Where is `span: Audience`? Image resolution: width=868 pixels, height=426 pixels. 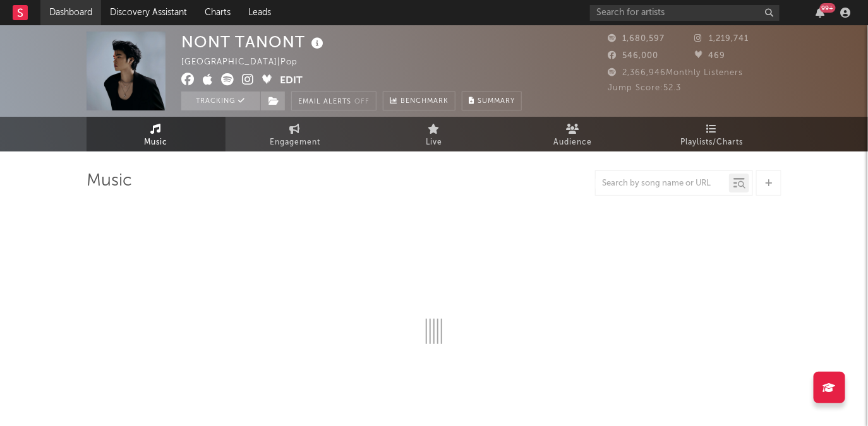
span: Audience is located at coordinates (573, 143).